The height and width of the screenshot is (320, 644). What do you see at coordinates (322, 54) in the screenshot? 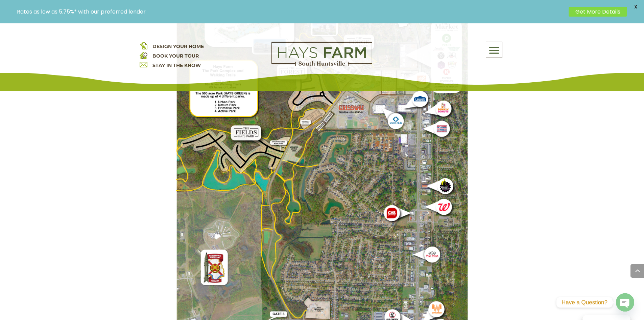
I see `img: Logo` at bounding box center [322, 54].